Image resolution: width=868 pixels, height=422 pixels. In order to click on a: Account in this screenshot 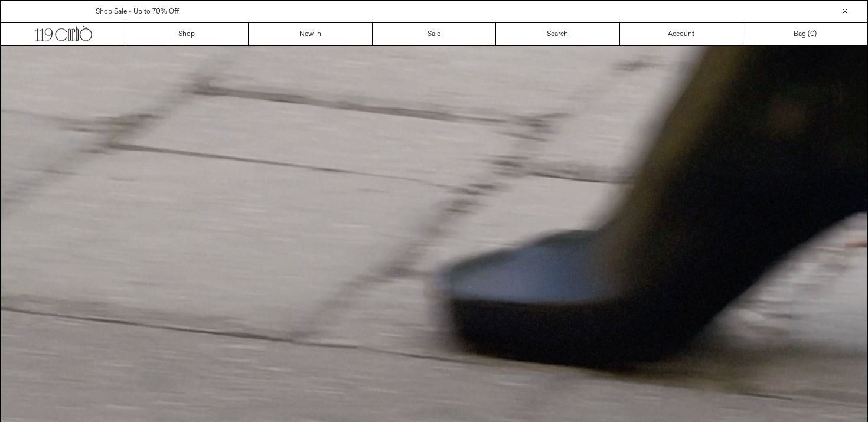, I will do `click(681, 34)`.